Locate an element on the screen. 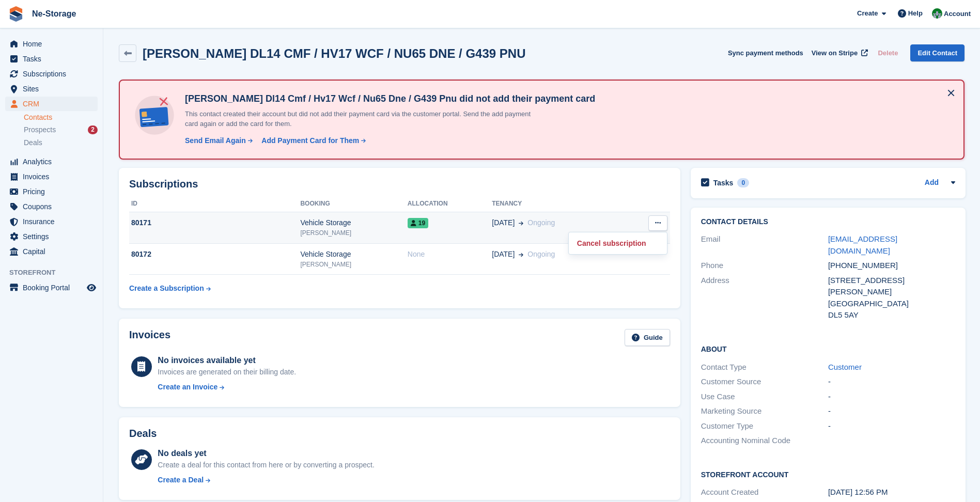 This screenshot has height=502, width=980. th: Tenancy is located at coordinates (557, 204).